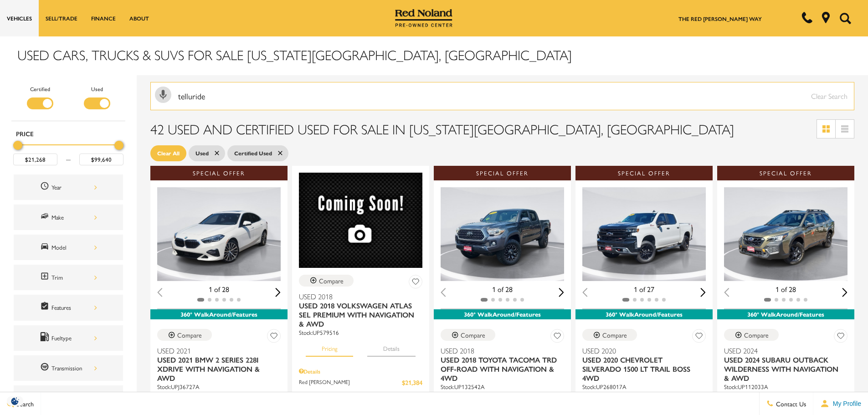 The width and height of the screenshot is (868, 415). What do you see at coordinates (40, 89) in the screenshot?
I see `label: Certified` at bounding box center [40, 89].